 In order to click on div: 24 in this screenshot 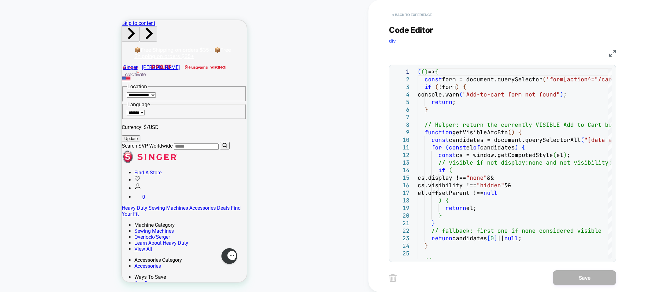, I will do `click(401, 246)`.